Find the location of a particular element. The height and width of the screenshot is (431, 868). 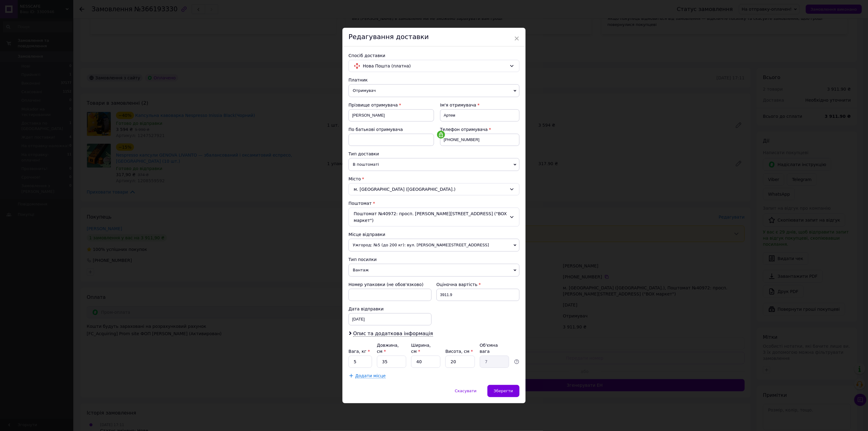

div: Поштомат is located at coordinates (434, 204).